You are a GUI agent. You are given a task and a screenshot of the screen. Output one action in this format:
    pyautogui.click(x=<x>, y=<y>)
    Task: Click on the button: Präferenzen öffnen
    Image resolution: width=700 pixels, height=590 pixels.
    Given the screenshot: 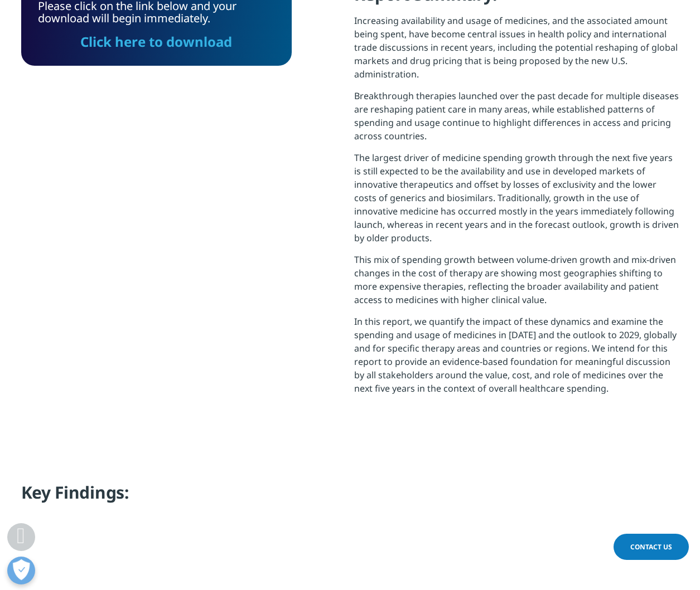 What is the action you would take?
    pyautogui.click(x=21, y=570)
    